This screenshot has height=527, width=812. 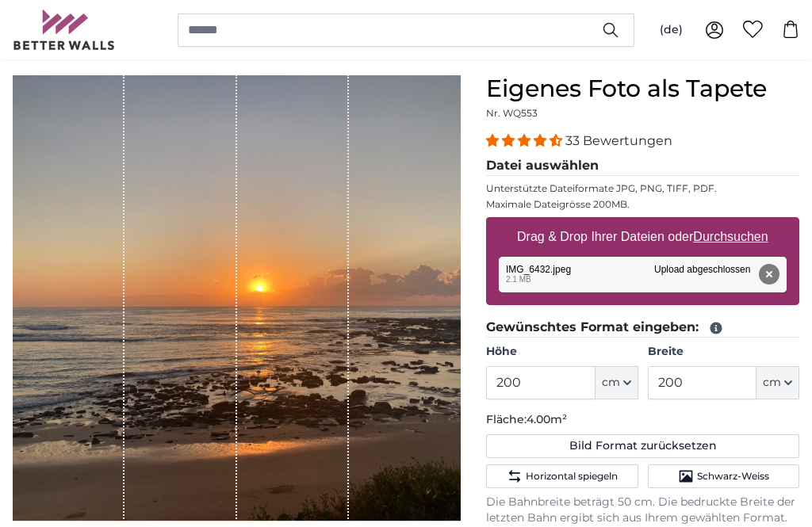 I want to click on label: Drag & Drop Ihrer Dateien oder, so click(x=642, y=237).